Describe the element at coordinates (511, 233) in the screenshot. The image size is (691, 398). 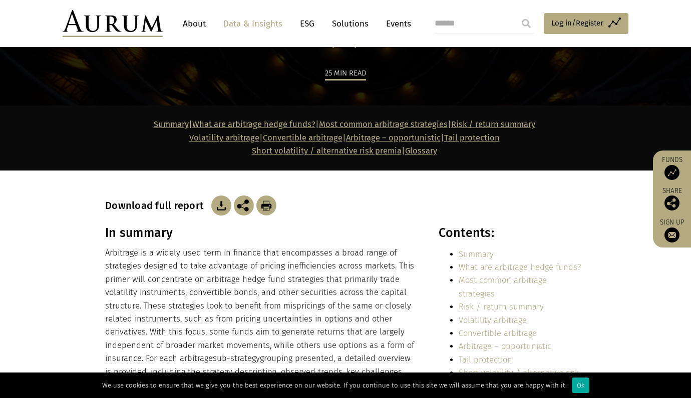
I see `h3: Contents:` at that location.